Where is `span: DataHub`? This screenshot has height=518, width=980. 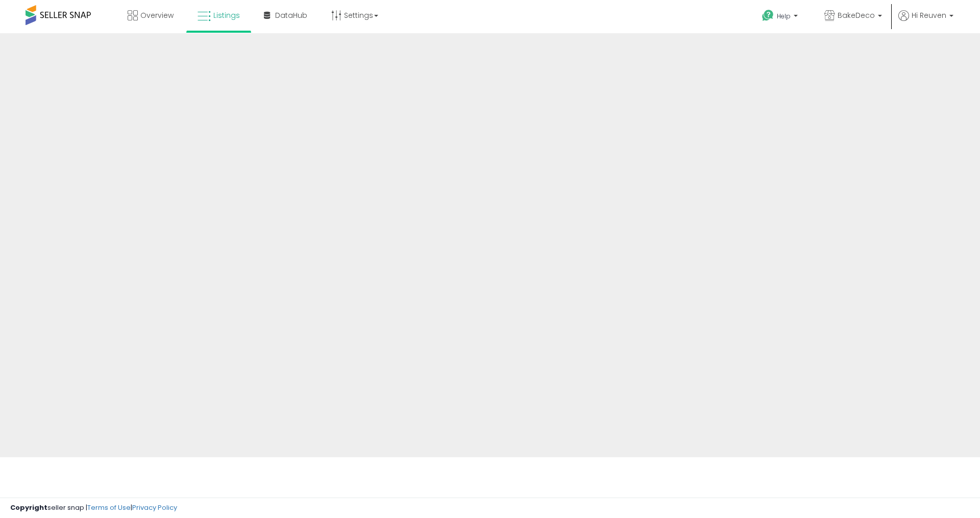
span: DataHub is located at coordinates (291, 15).